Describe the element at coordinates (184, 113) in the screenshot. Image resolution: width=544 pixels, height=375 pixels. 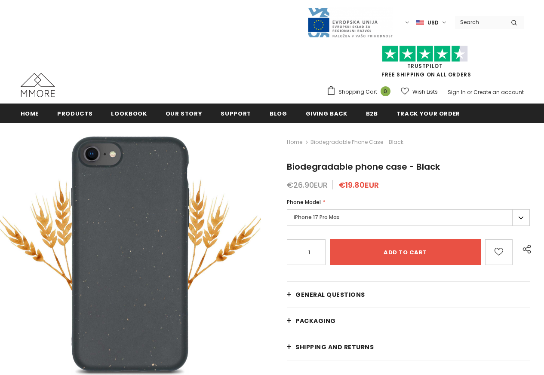
I see `a: Our Story` at that location.